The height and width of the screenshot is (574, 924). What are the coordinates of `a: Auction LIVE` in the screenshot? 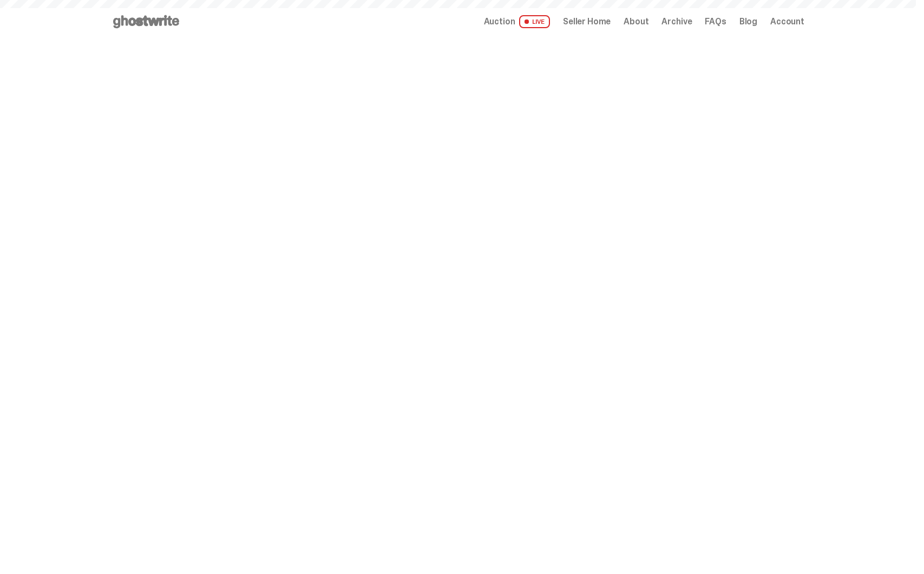 It's located at (517, 22).